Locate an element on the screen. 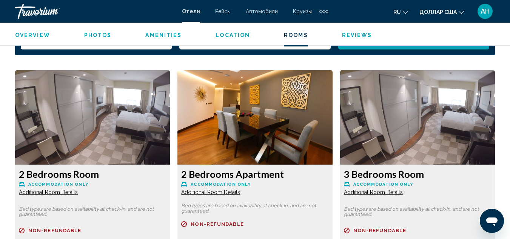 The width and height of the screenshot is (510, 239). button: Меню пользователя is located at coordinates (485, 11).